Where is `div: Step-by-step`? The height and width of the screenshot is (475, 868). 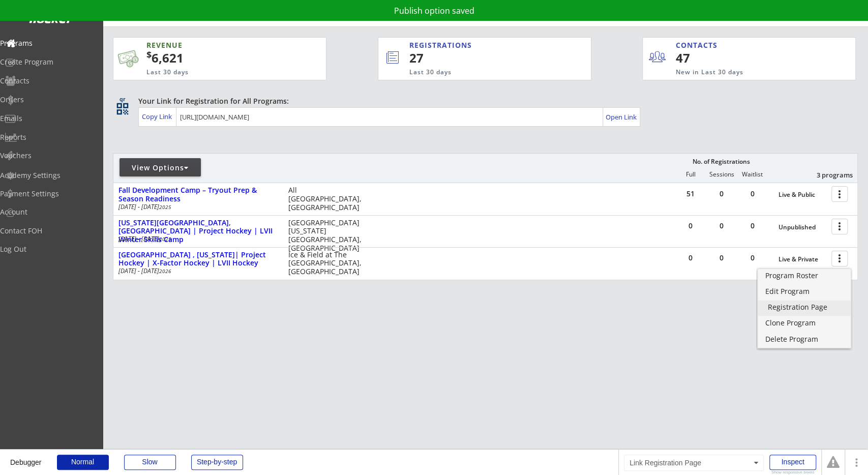
div: Step-by-step is located at coordinates (217, 462).